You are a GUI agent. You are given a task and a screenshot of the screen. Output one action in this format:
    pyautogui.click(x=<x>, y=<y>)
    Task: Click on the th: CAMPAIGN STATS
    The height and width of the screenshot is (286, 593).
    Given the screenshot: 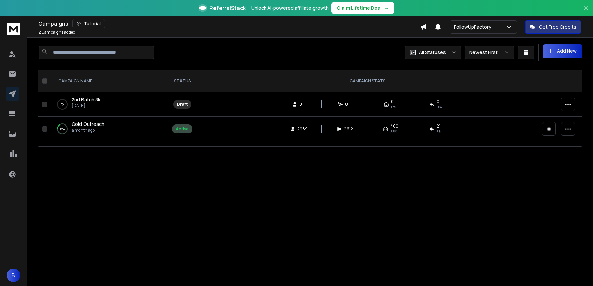 What is the action you would take?
    pyautogui.click(x=367, y=81)
    